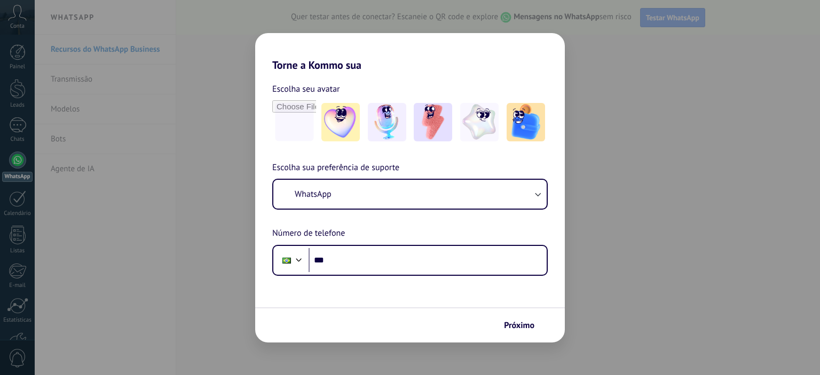 Image resolution: width=820 pixels, height=375 pixels. I want to click on span: WhatsApp, so click(313, 194).